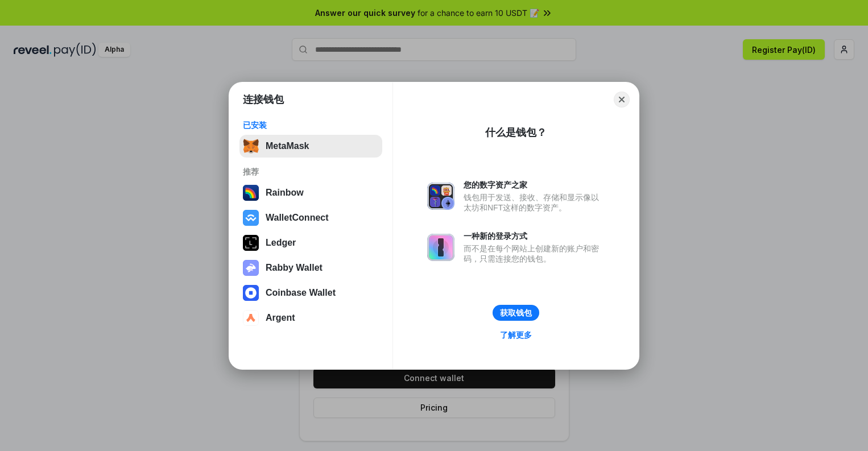  I want to click on div: 您的数字资产之家, so click(534, 185).